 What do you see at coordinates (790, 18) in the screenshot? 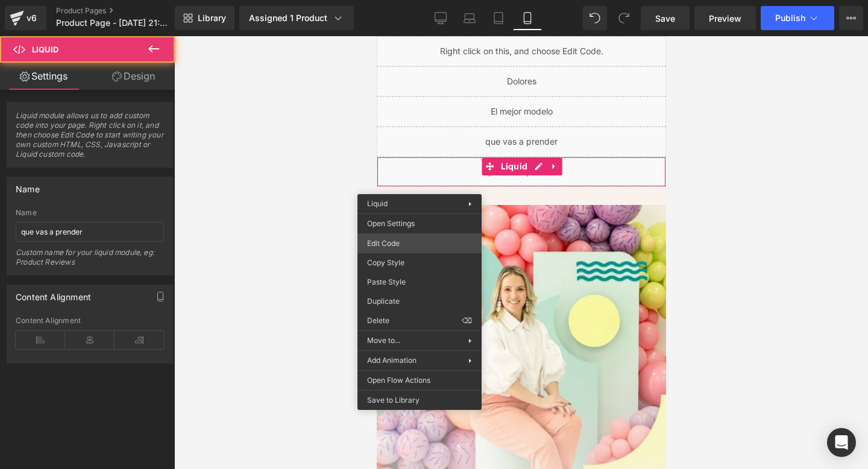
I see `span: Publish` at bounding box center [790, 18].